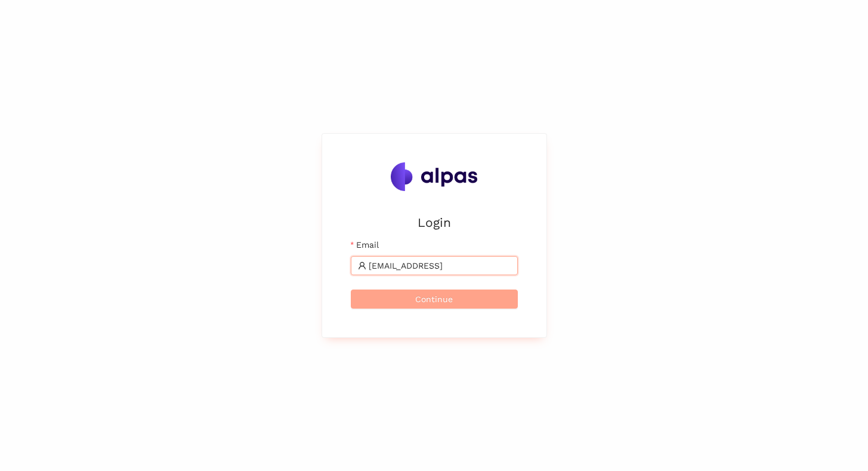 This screenshot has height=471, width=868. What do you see at coordinates (434, 299) in the screenshot?
I see `button: Continue` at bounding box center [434, 299].